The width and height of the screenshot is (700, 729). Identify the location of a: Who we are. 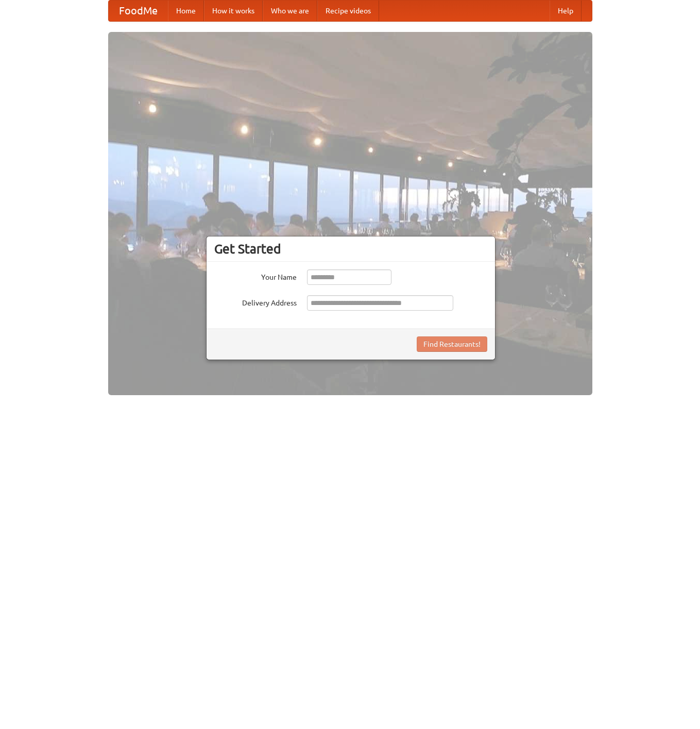
(290, 11).